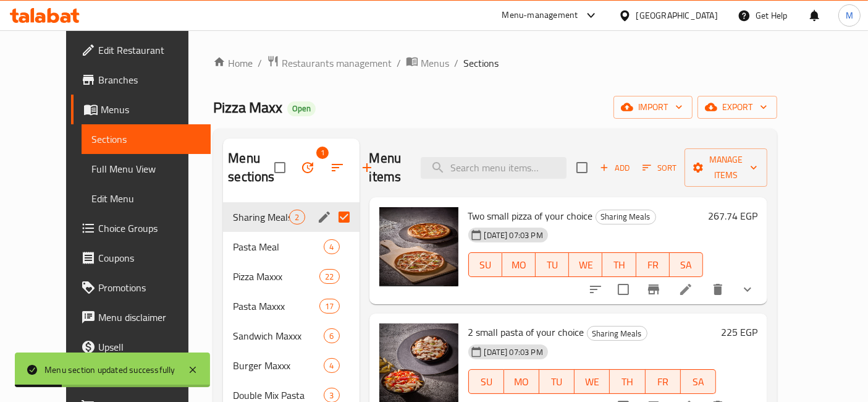 This screenshot has height=402, width=868. I want to click on span: 4, so click(332, 247).